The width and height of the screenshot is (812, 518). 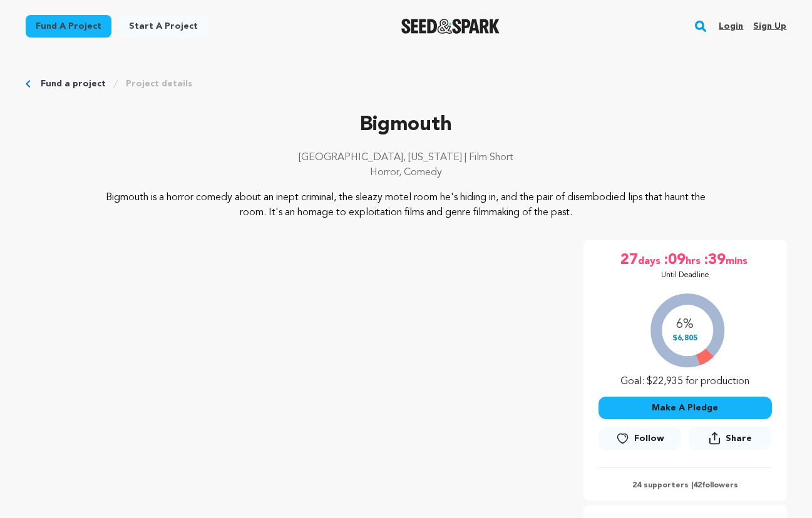 What do you see at coordinates (406, 84) in the screenshot?
I see `div: Breadcrumb` at bounding box center [406, 84].